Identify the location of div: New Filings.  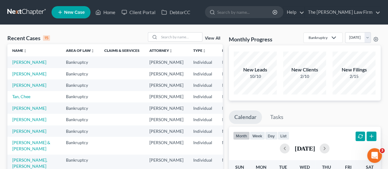
(354, 70).